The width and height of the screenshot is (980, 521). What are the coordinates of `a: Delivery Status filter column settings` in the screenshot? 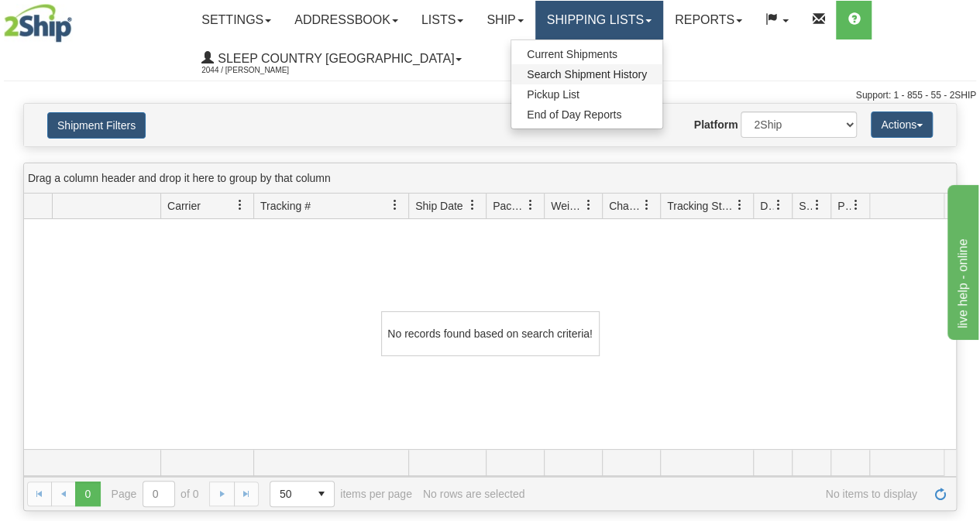 It's located at (778, 205).